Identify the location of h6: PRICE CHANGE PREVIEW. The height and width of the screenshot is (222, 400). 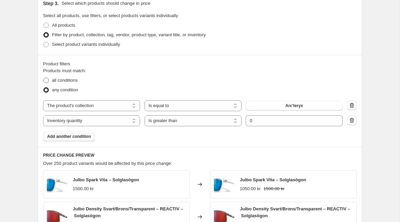
(200, 155).